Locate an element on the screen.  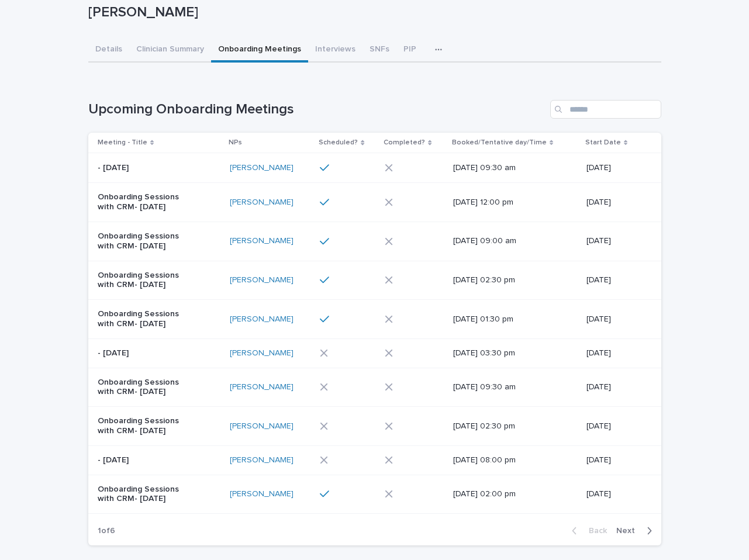
p: Booked/Tentative day/Time is located at coordinates (499, 143).